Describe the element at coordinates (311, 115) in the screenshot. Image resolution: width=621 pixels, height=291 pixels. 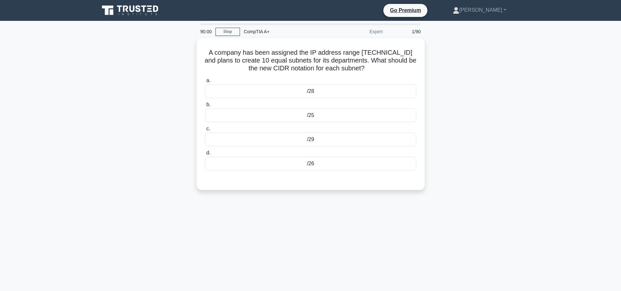
I see `div: /25` at that location.